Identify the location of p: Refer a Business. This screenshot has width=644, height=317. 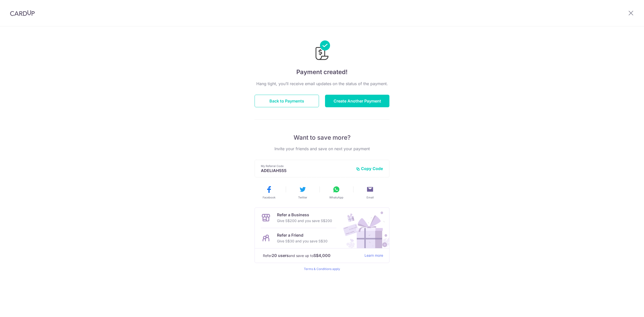
(304, 215).